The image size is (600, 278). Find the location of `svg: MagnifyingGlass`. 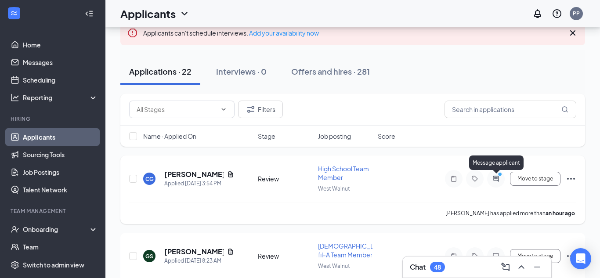

svg: MagnifyingGlass is located at coordinates (565, 109).